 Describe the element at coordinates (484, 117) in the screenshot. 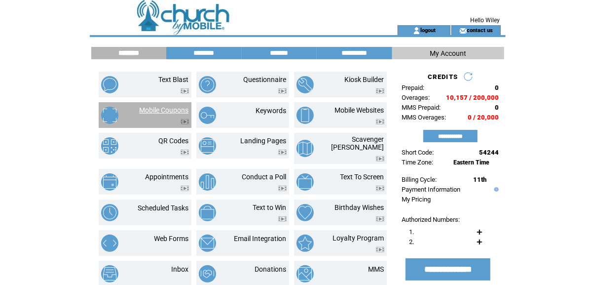

I see `span: 0 / 20,000` at that location.